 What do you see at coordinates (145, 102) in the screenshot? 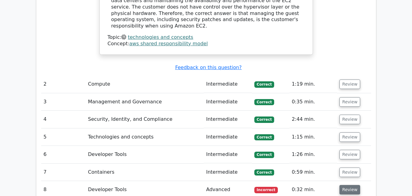
I see `td: Management and Governance` at bounding box center [145, 102].